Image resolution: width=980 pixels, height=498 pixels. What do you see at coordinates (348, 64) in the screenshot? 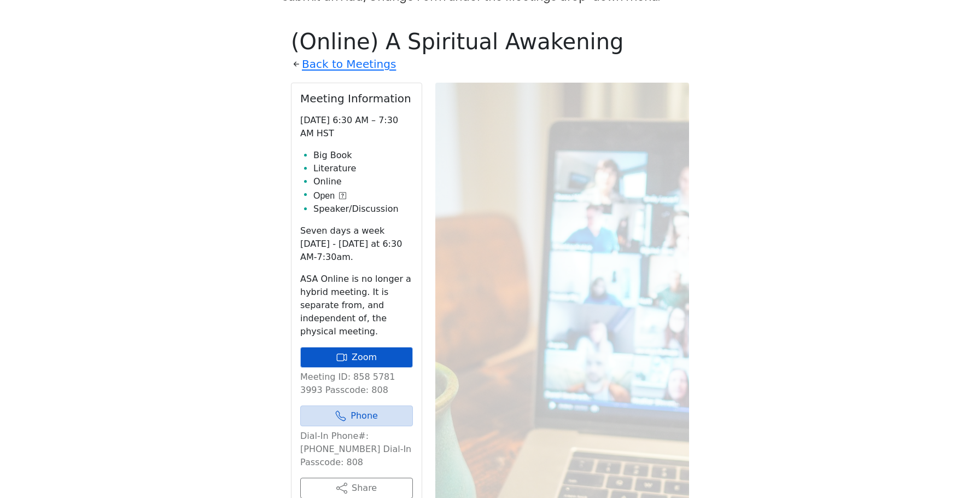
I see `a: Back to Meetings` at bounding box center [348, 64].